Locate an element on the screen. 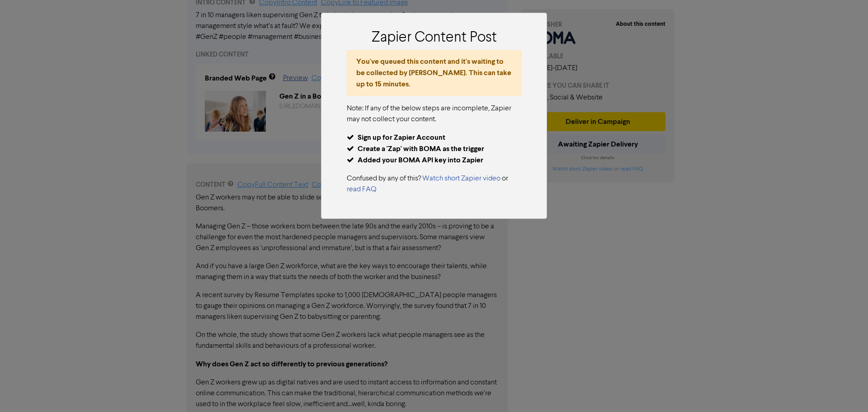 Image resolution: width=868 pixels, height=412 pixels. p: Note: If any of the below steps are incomplete, Zapier may not collect your content. is located at coordinates (434, 114).